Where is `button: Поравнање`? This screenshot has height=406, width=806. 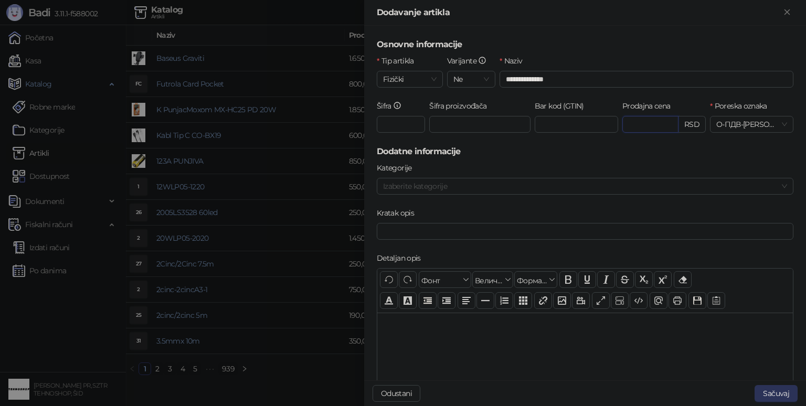
button: Поравнање is located at coordinates (466, 301).